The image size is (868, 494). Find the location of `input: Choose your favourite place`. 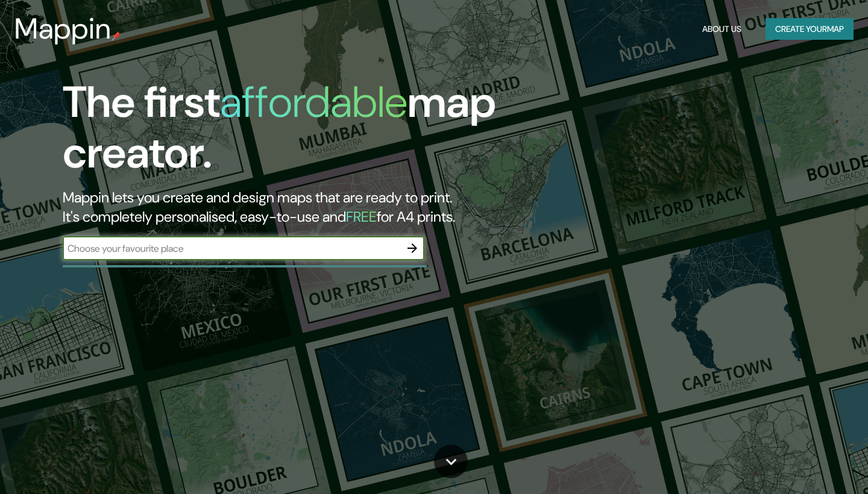

input: Choose your favourite place is located at coordinates (231, 248).